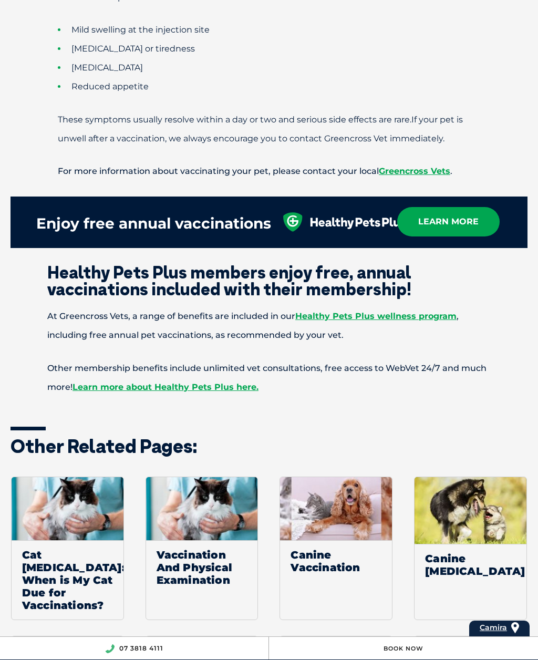  What do you see at coordinates (166, 387) in the screenshot?
I see `a: Learn more about Healthy Pets Plus here.` at bounding box center [166, 387].